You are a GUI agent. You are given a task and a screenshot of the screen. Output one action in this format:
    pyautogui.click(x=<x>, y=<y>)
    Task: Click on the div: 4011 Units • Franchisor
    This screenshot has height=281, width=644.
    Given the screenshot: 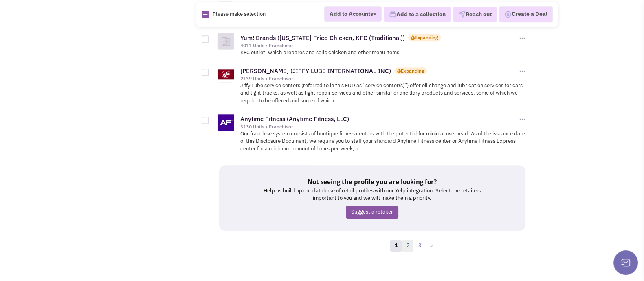 What is the action you would take?
    pyautogui.click(x=378, y=46)
    